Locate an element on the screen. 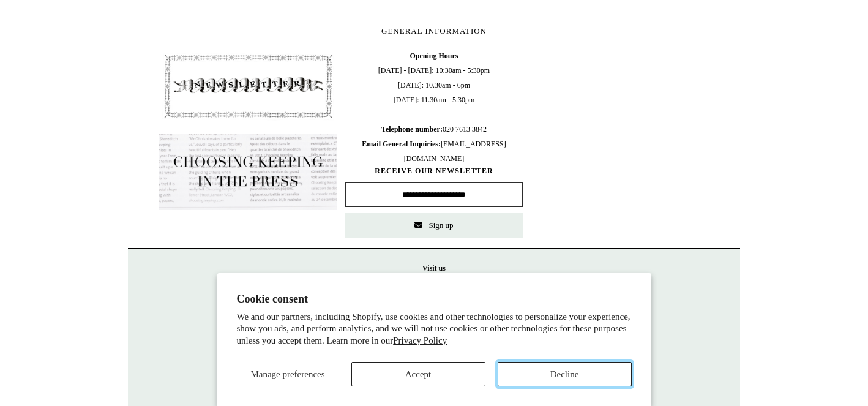  span: GENERAL INFORMATION is located at coordinates (434, 30).